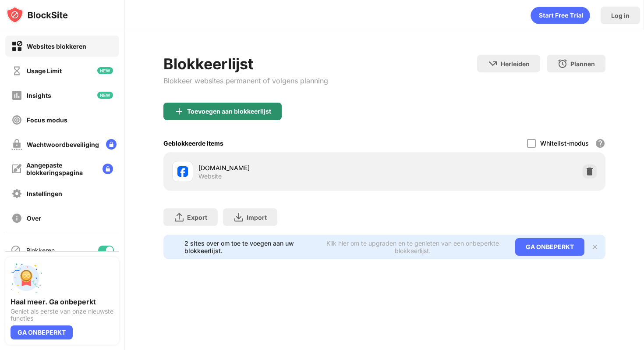  What do you see at coordinates (44, 71) in the screenshot?
I see `div: Usage Limit` at bounding box center [44, 71].